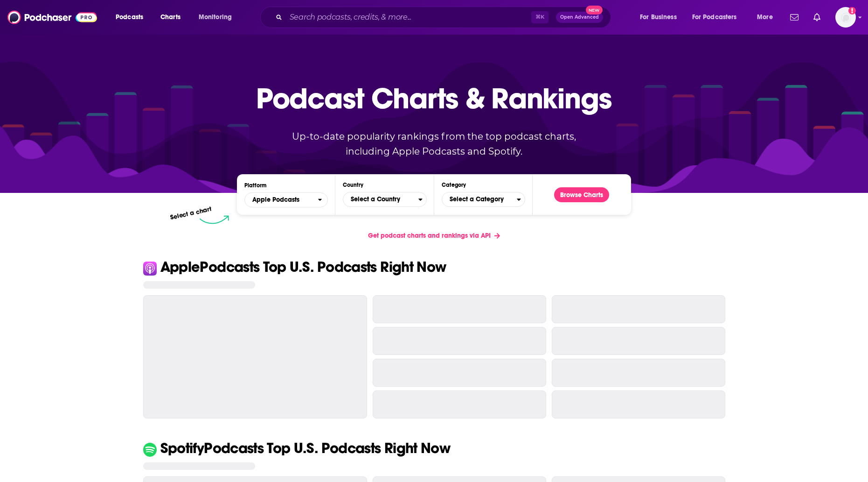 The image size is (868, 482). What do you see at coordinates (215, 17) in the screenshot?
I see `span: Monitoring` at bounding box center [215, 17].